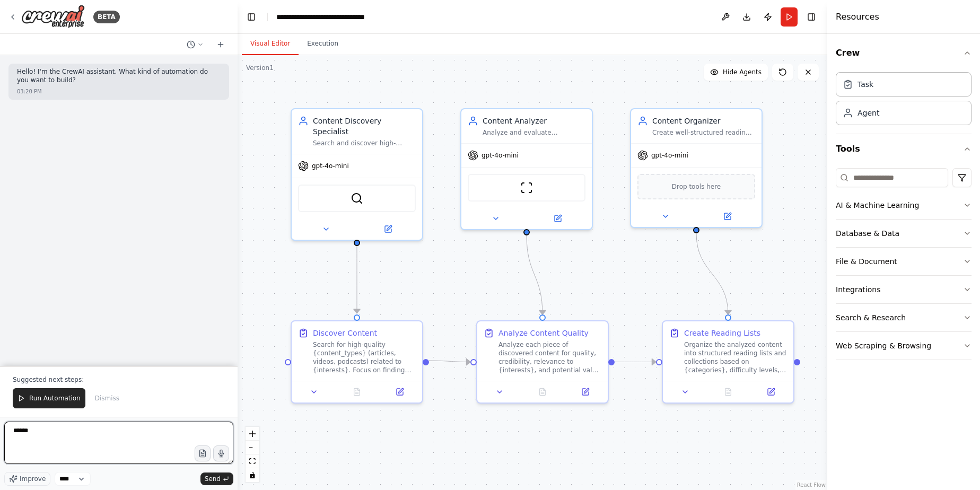  What do you see at coordinates (535, 133) in the screenshot?
I see `div: Analyze and evaluate discovered content for quality, relevance, and alignment with {interests}, p...` at bounding box center [535, 133].